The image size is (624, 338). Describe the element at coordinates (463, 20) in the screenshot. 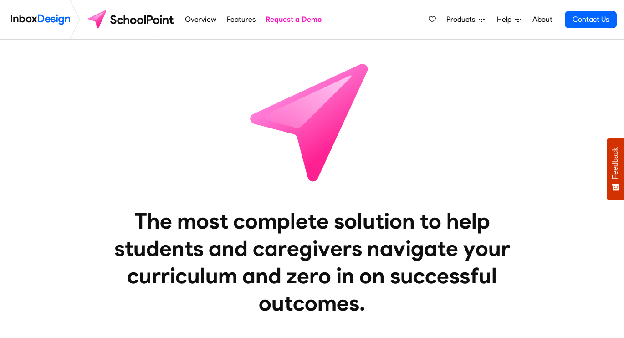

I see `span: Products` at that location.